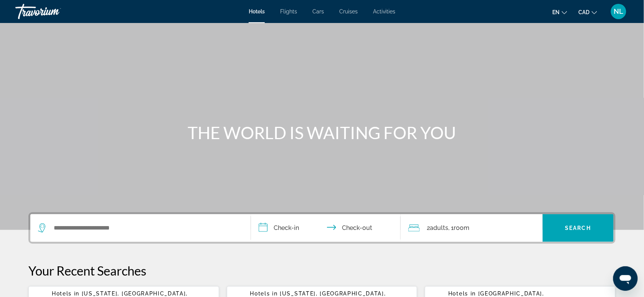 This screenshot has width=644, height=297. What do you see at coordinates (289, 12) in the screenshot?
I see `span: Flights` at bounding box center [289, 12].